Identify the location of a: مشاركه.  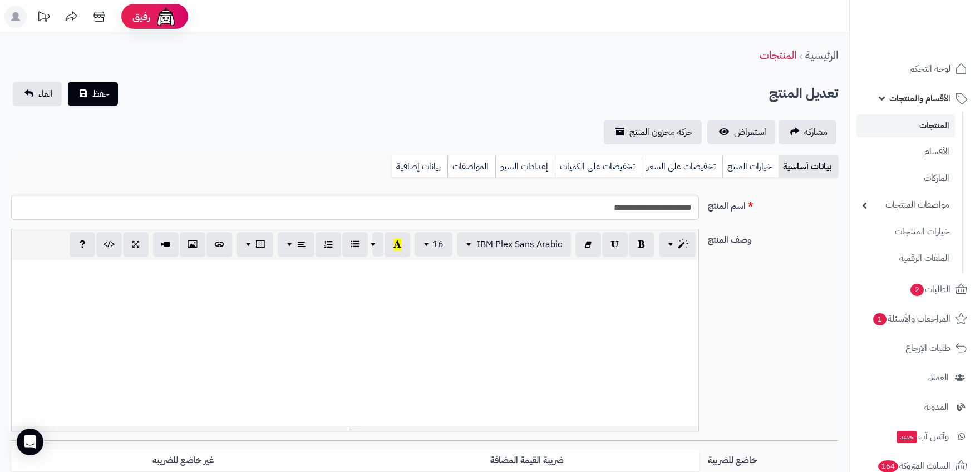
(807, 133).